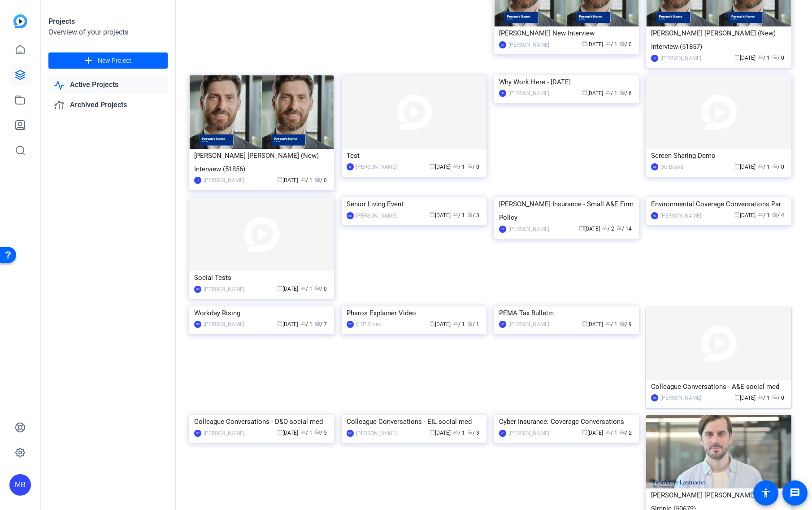 The height and width of the screenshot is (510, 812). Describe the element at coordinates (261, 422) in the screenshot. I see `div: Colleague Conversations - D&O social med` at that location.